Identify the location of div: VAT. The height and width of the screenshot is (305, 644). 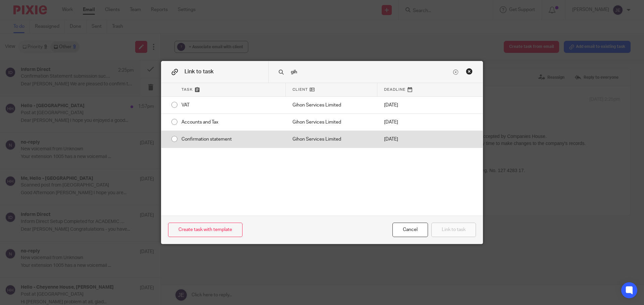
(230, 105).